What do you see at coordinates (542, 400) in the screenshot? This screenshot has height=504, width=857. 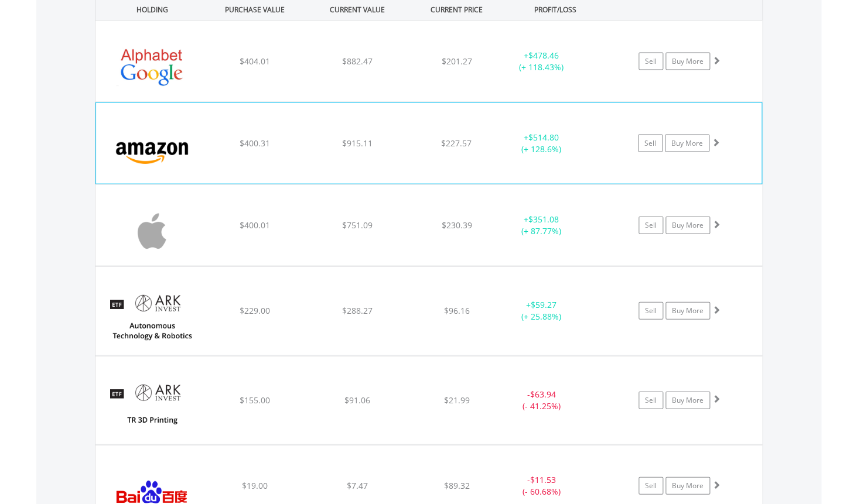 I see `div: - (- 41.25%)` at bounding box center [542, 400].